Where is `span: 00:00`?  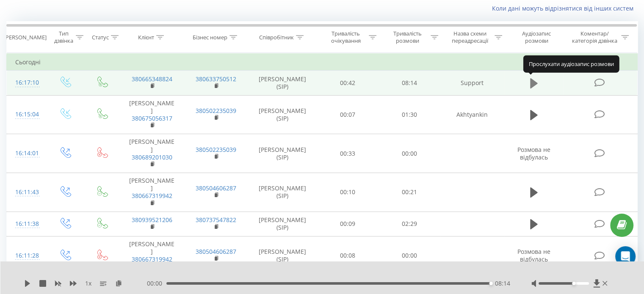 span: 00:00 is located at coordinates (157, 284).